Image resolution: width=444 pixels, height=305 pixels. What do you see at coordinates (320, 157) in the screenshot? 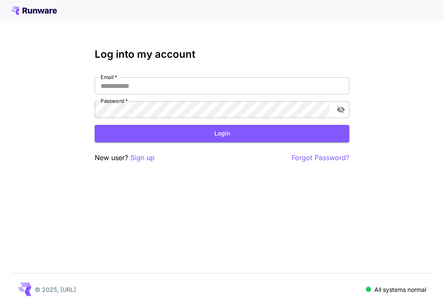
I see `p: Forgot Password?` at bounding box center [320, 157].